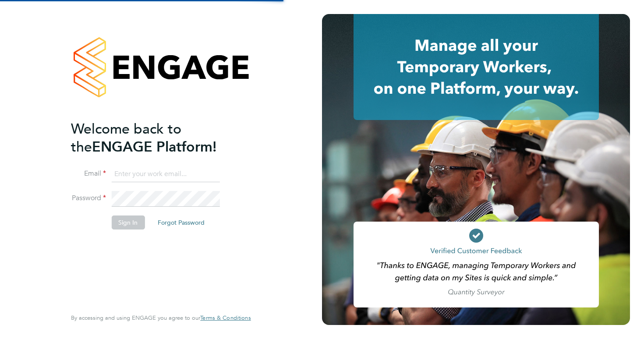 The height and width of the screenshot is (339, 644). I want to click on button: Sign In, so click(128, 222).